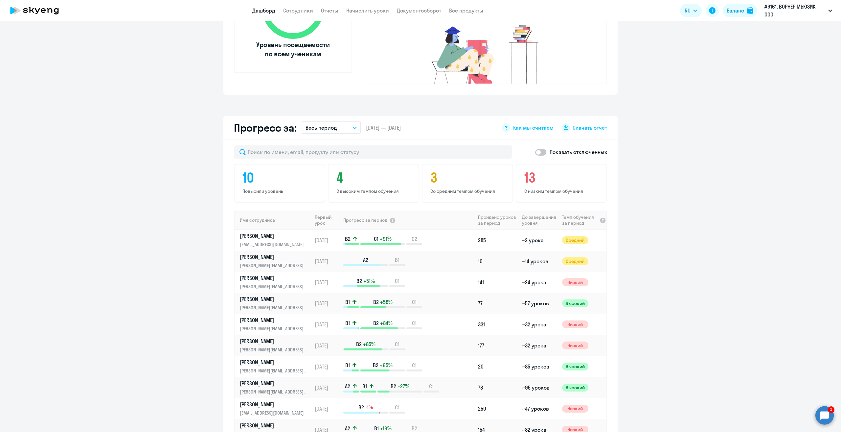  What do you see at coordinates (688, 11) in the screenshot?
I see `span: RU` at bounding box center [688, 11].